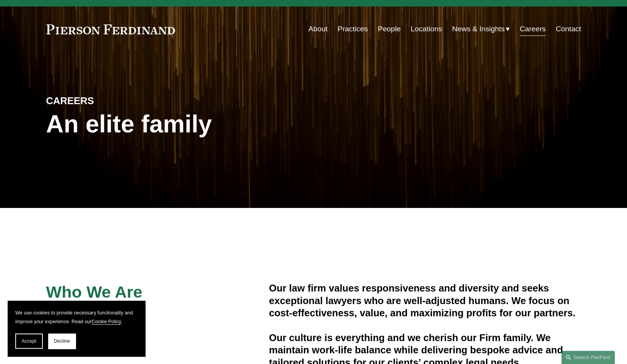  What do you see at coordinates (62, 341) in the screenshot?
I see `button: Decline` at bounding box center [62, 341].